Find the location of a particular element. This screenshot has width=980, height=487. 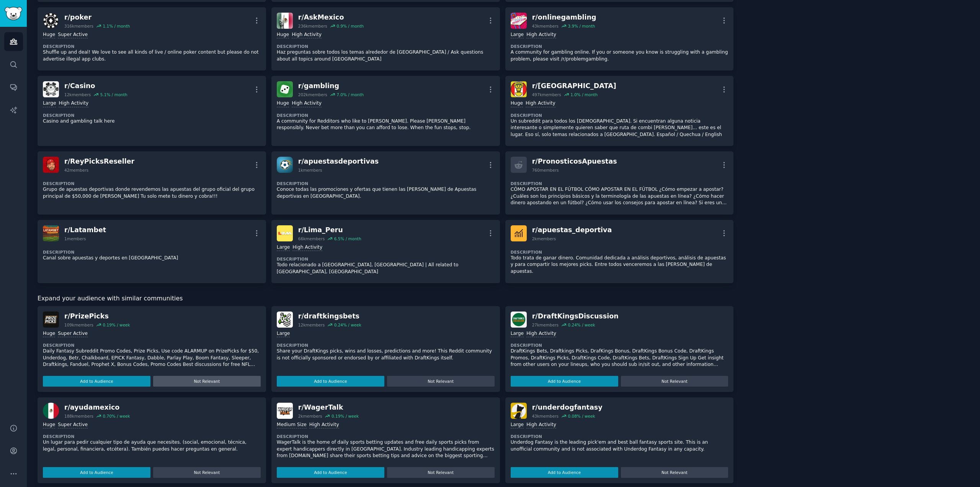

img: PERU is located at coordinates (519, 89).